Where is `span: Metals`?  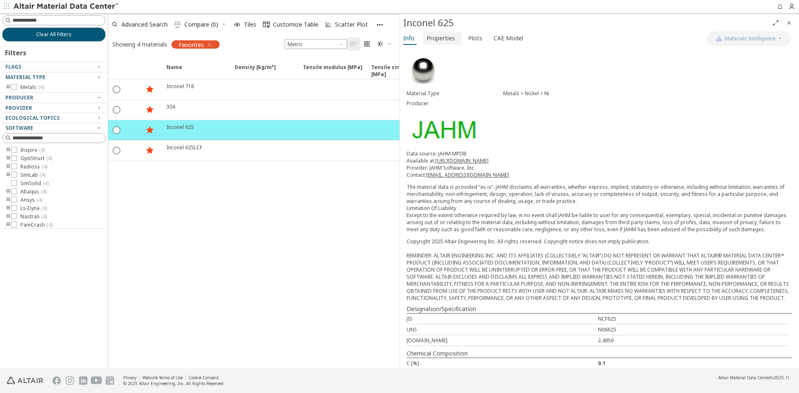
span: Metals is located at coordinates (32, 87).